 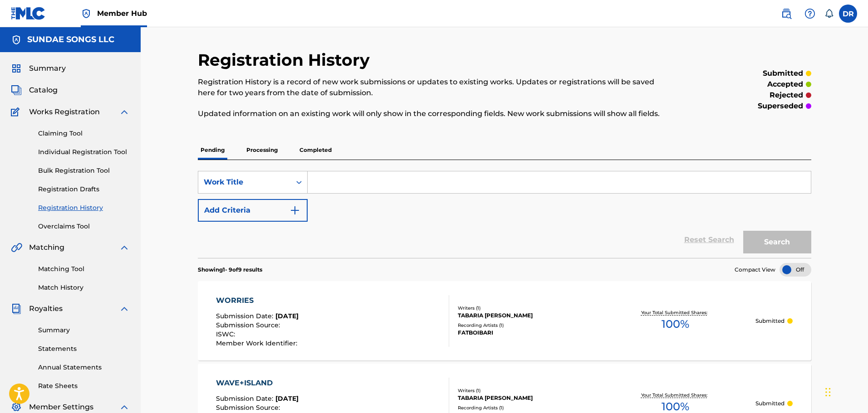 What do you see at coordinates (258, 301) in the screenshot?
I see `div: WORRIES` at bounding box center [258, 301].